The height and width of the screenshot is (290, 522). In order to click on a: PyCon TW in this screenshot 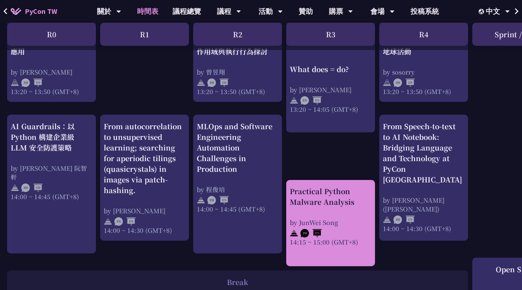, I will do `click(34, 11)`.